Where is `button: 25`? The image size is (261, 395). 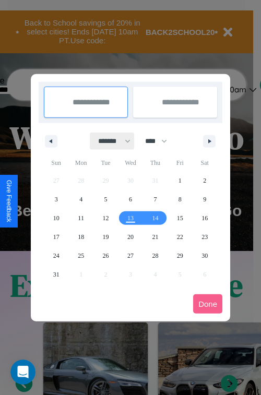
button: 25 is located at coordinates (80, 256).